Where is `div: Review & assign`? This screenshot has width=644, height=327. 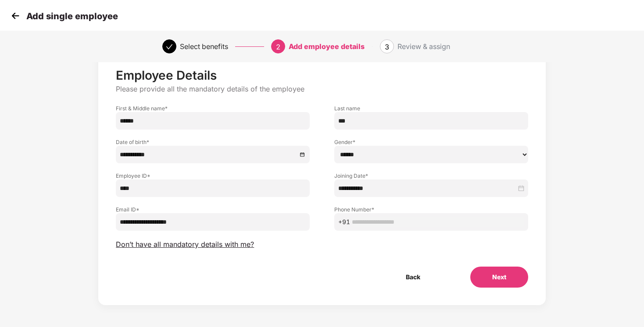 div: Review & assign is located at coordinates (423, 47).